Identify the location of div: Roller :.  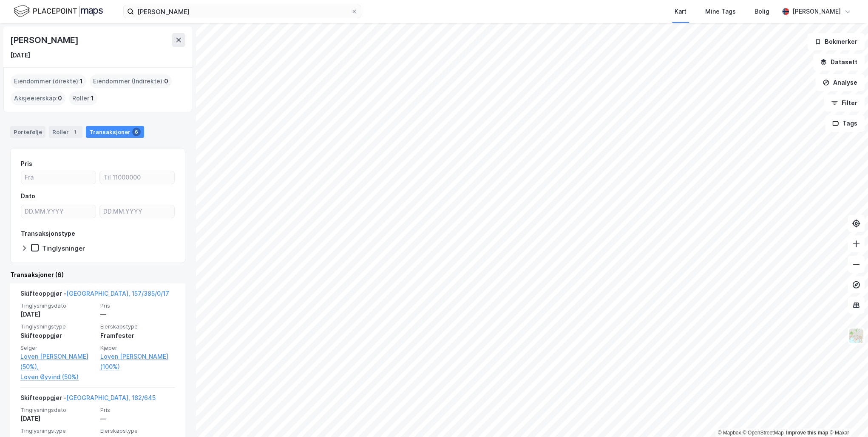
(83, 98).